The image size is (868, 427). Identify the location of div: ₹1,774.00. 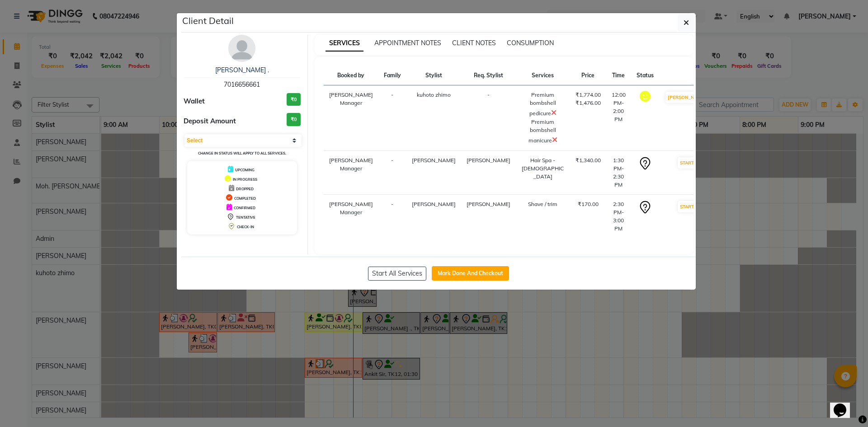
(588, 95).